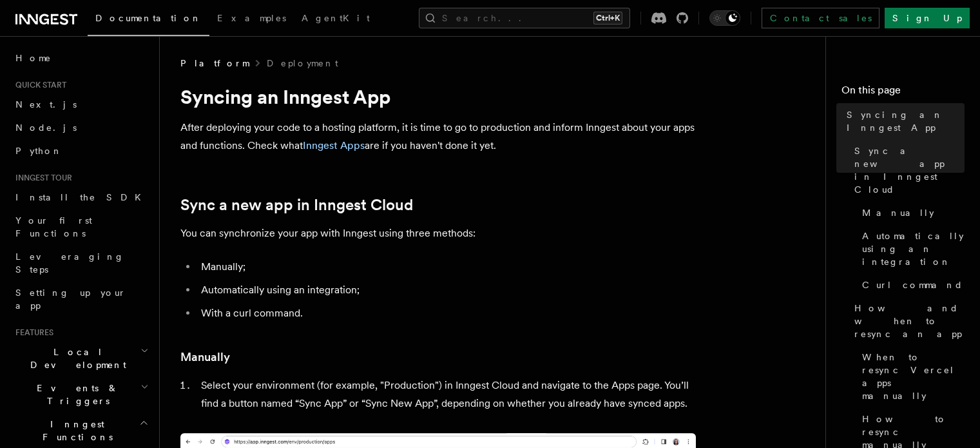 The image size is (980, 448). Describe the element at coordinates (81, 227) in the screenshot. I see `a: Your first Functions` at that location.